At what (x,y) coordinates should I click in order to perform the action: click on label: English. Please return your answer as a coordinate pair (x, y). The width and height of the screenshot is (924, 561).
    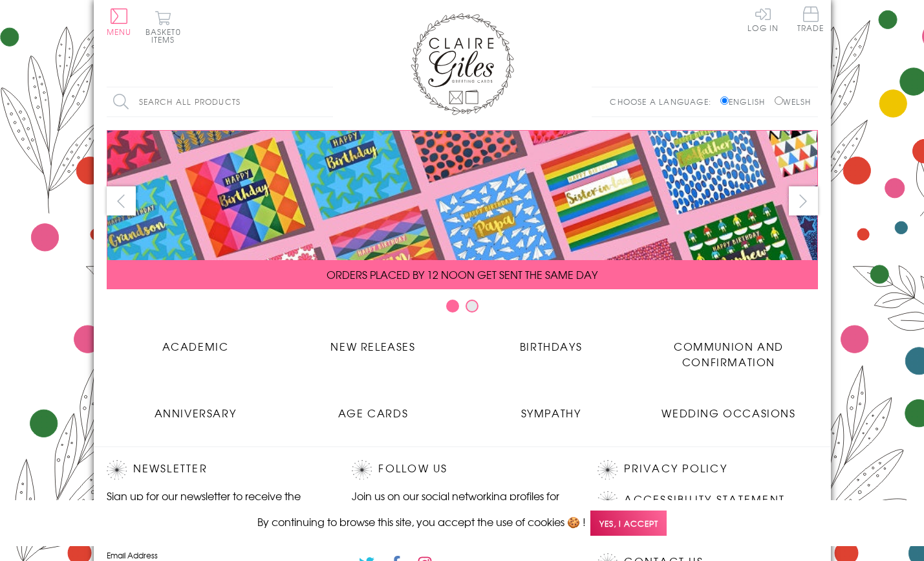
    Looking at the image, I should click on (746, 102).